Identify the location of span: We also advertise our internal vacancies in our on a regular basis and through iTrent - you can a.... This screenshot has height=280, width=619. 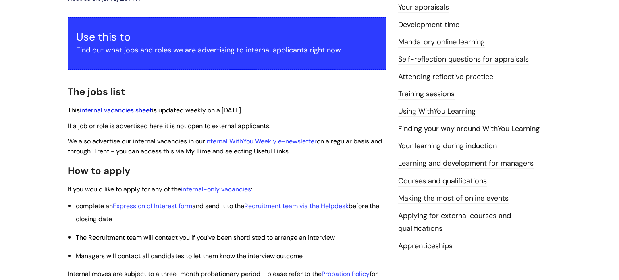
(225, 146).